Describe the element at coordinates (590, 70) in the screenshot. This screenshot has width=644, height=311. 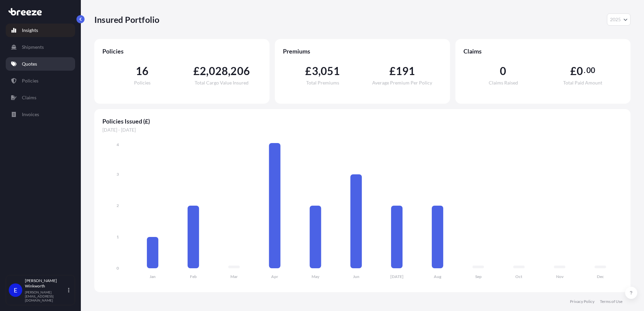
I see `span: 00` at that location.